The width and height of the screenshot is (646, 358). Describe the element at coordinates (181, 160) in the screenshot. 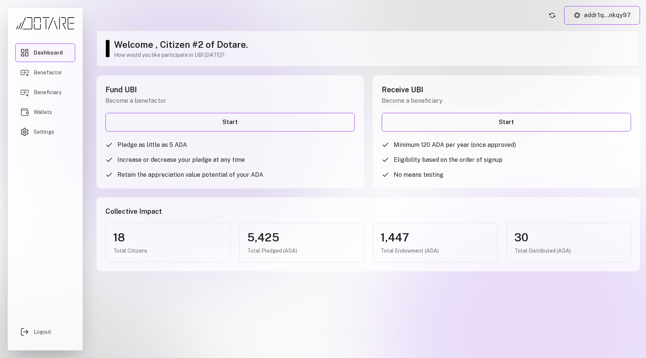

I see `span: Increase or decrease your pledge at any time` at that location.